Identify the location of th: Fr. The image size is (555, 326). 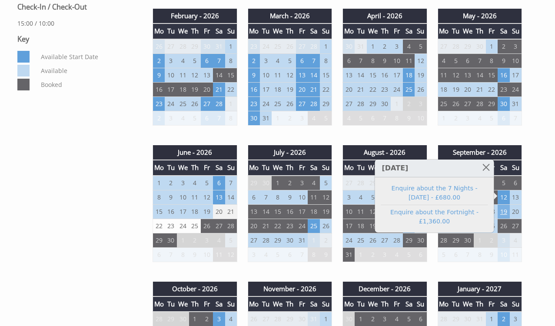
(492, 31).